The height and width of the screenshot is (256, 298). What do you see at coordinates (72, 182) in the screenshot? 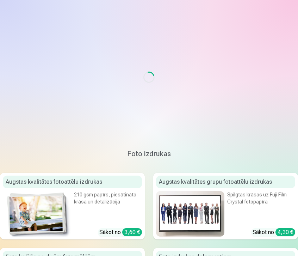
I see `div: Augstas kvalitātes fotoattēlu izdrukas` at bounding box center [72, 182].